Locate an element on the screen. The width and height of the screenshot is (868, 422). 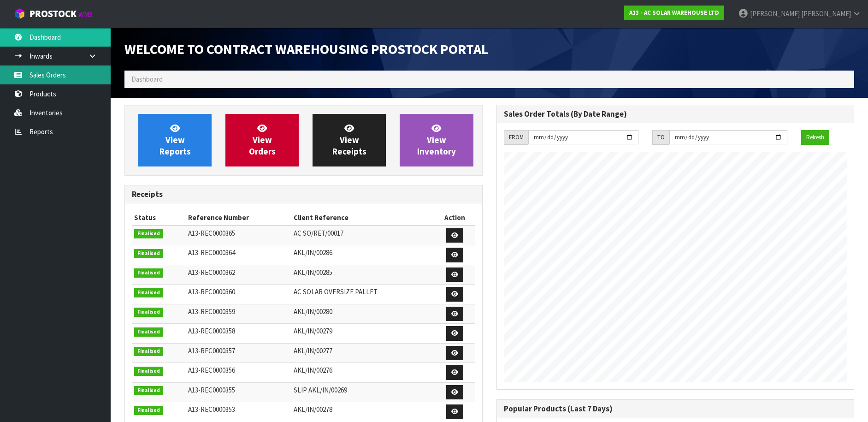
span: AKL/IN/00279 is located at coordinates (313, 331).